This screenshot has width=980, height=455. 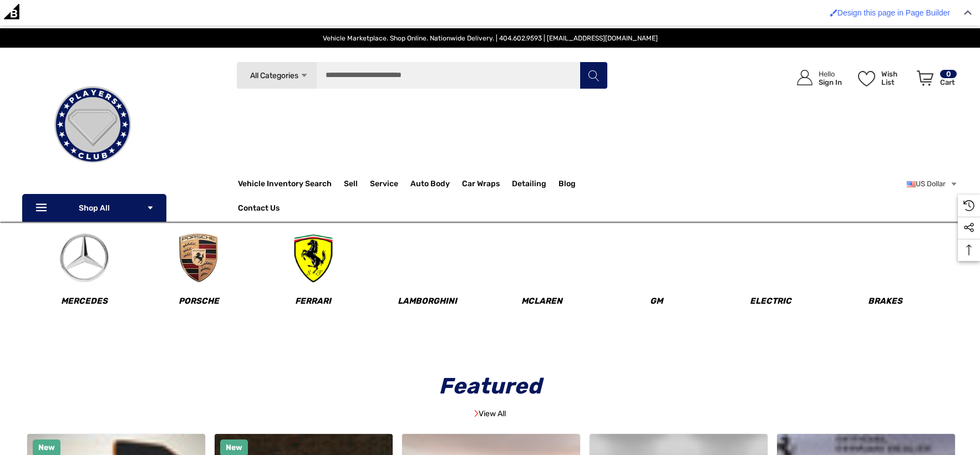 I want to click on svg: Social Media, so click(x=969, y=228).